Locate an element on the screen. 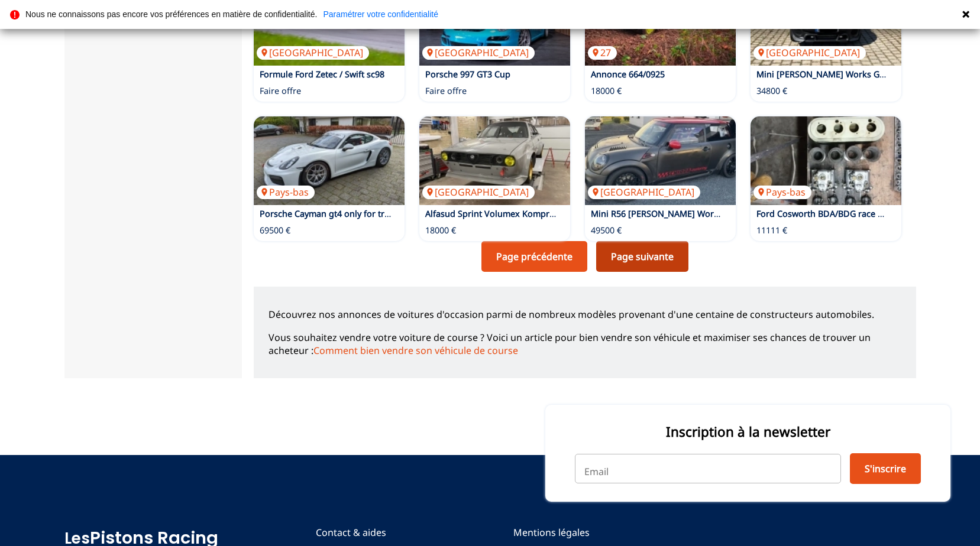  p: 69500 € is located at coordinates (275, 230).